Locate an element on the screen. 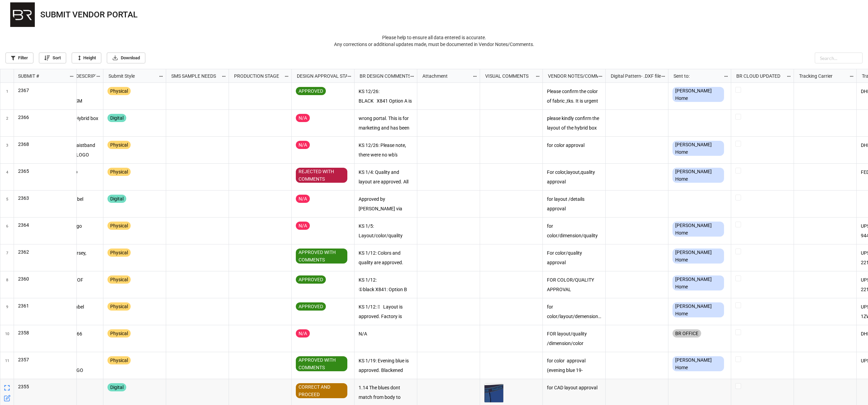  p: KS 1/19: Evening blue is approved. Blackened pearl looks even more yellow/green. Please go back t... is located at coordinates (386, 365).